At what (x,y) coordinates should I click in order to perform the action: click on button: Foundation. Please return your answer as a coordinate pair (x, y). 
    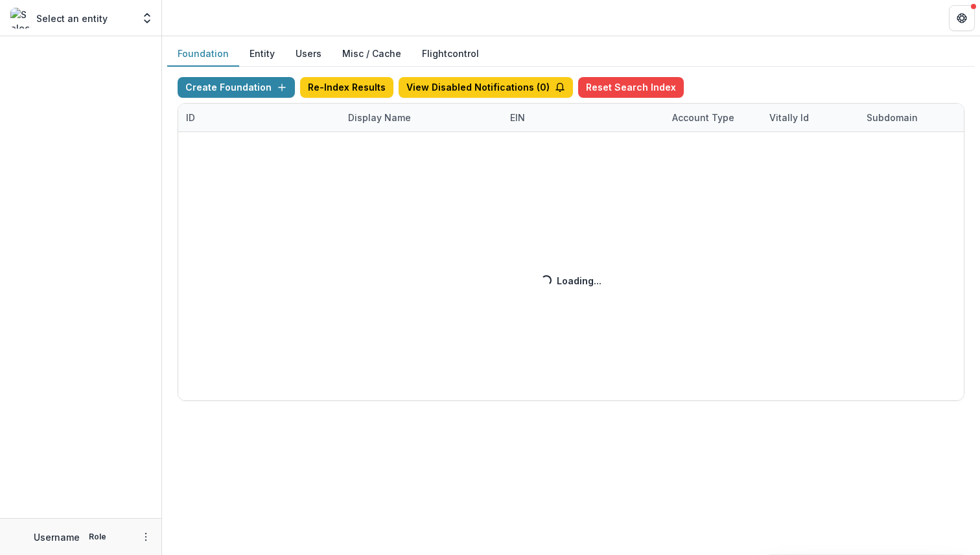
    Looking at the image, I should click on (203, 53).